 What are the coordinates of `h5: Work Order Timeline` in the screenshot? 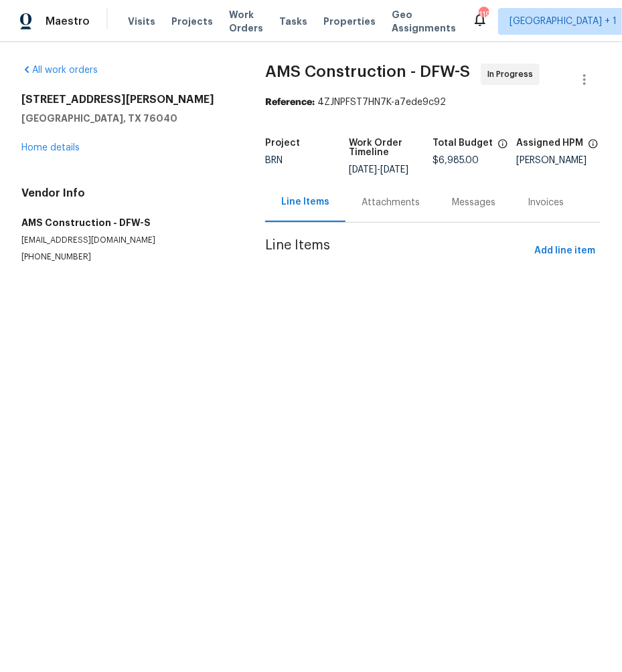 It's located at (390, 148).